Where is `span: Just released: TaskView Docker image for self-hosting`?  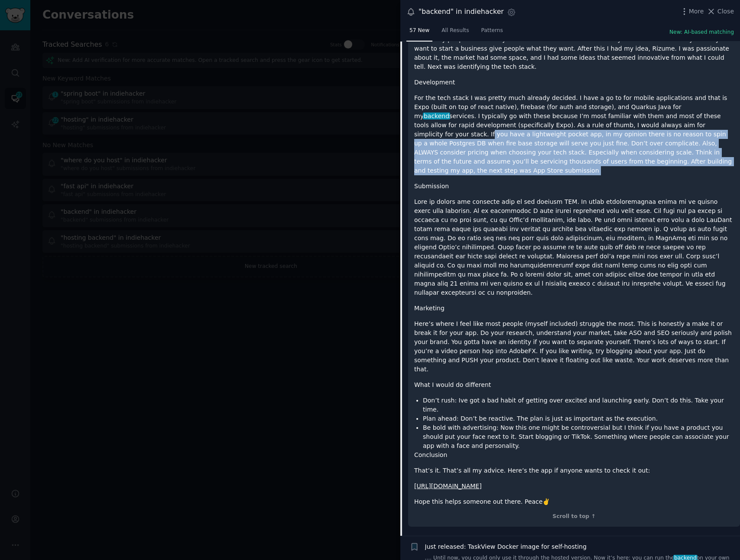 span: Just released: TaskView Docker image for self-hosting is located at coordinates (505, 546).